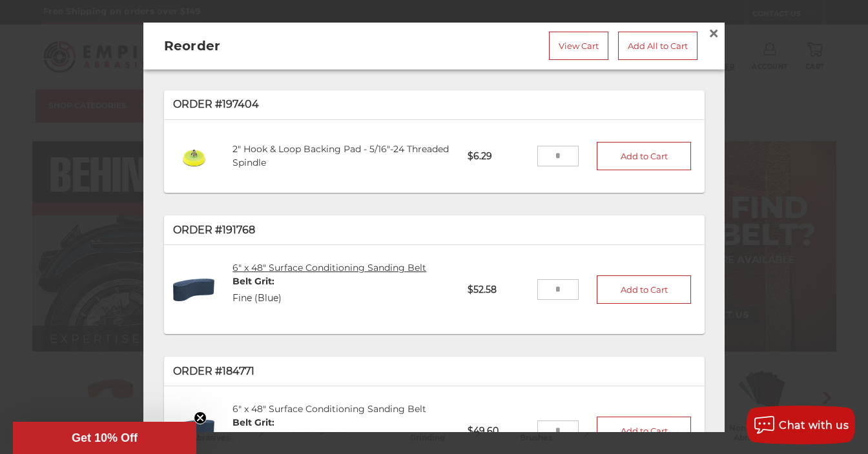 This screenshot has height=454, width=868. I want to click on dd: Fine (Blue), so click(257, 298).